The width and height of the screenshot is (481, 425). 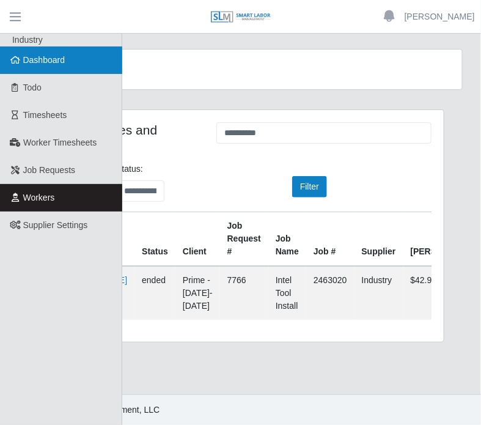 What do you see at coordinates (241, 17) in the screenshot?
I see `img: SLM Logo` at bounding box center [241, 17].